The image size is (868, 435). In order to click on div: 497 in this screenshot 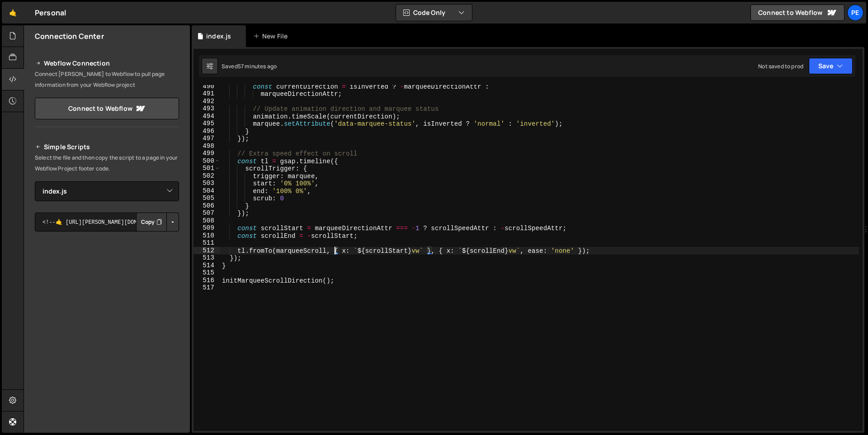, I will do `click(207, 139)`.